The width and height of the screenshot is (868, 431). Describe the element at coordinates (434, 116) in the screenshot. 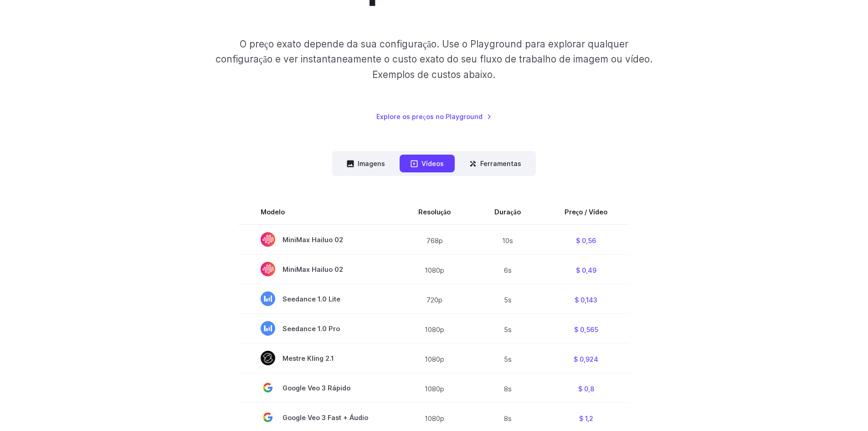

I see `a: Explore os preços no Playground` at that location.